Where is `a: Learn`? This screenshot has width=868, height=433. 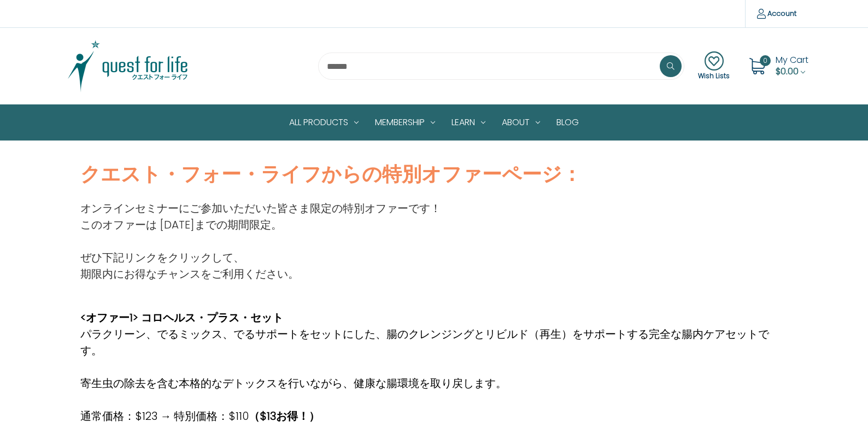 a: Learn is located at coordinates (469, 123).